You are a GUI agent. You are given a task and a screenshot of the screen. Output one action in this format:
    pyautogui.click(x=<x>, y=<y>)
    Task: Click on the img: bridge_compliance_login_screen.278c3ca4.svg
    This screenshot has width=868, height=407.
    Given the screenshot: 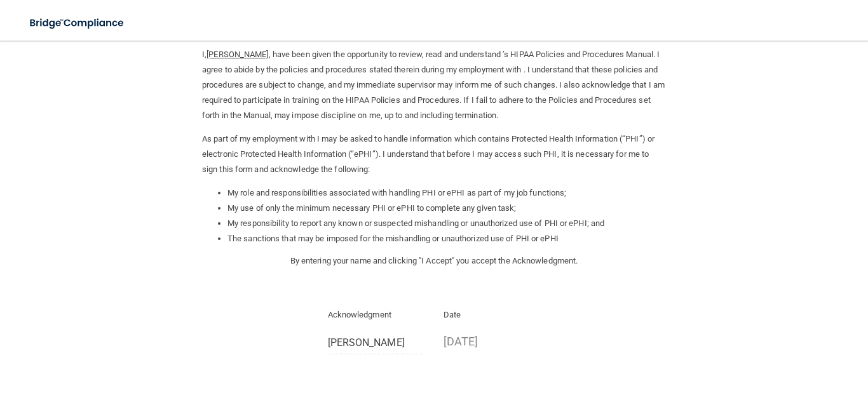 What is the action you would take?
    pyautogui.click(x=78, y=23)
    